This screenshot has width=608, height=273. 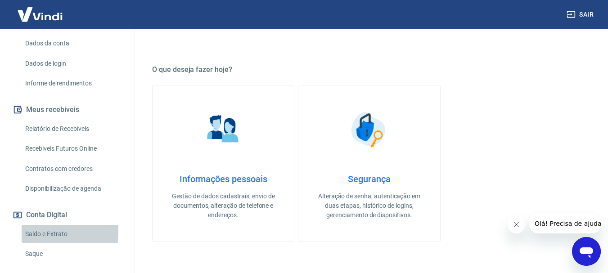 I want to click on a: Dados da conta, so click(x=72, y=43).